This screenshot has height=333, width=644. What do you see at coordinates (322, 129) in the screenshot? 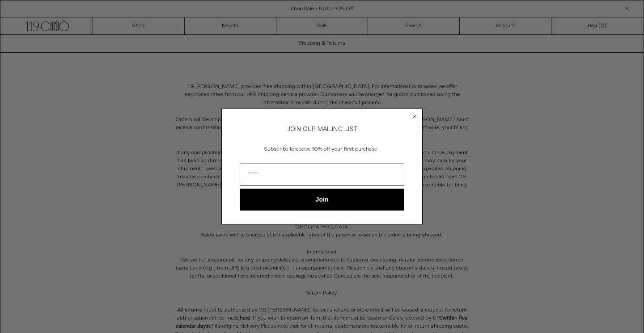
I see `span: JOIN OUR MAILING LIST` at bounding box center [322, 129].